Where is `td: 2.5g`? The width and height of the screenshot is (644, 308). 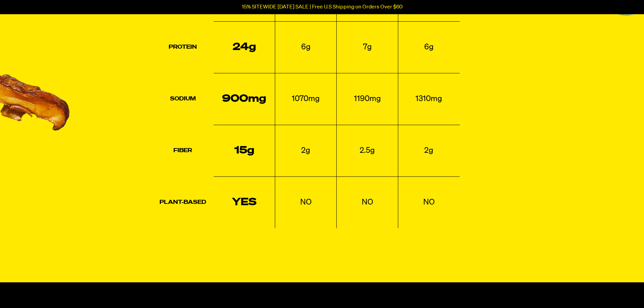 td: 2.5g is located at coordinates (367, 151).